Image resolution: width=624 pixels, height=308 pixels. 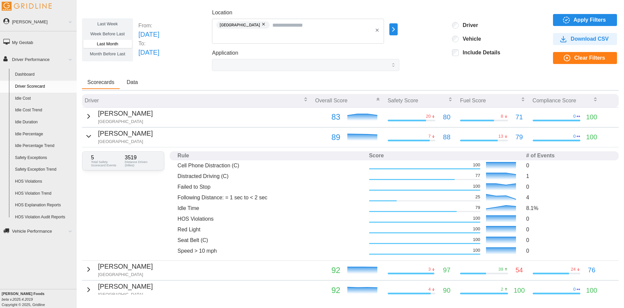 I want to click on a: Idle Percentage, so click(x=44, y=134).